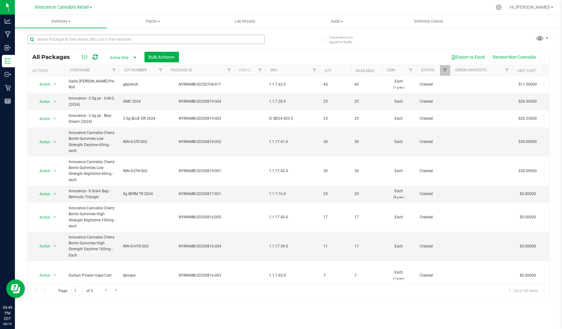 The image size is (562, 329). What do you see at coordinates (8, 101) in the screenshot?
I see `inline-svg: Reports` at bounding box center [8, 101].